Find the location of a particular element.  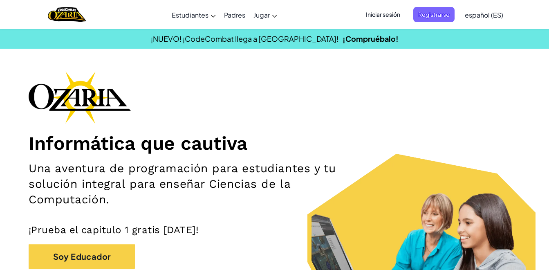

span: Jugar is located at coordinates (262, 15).